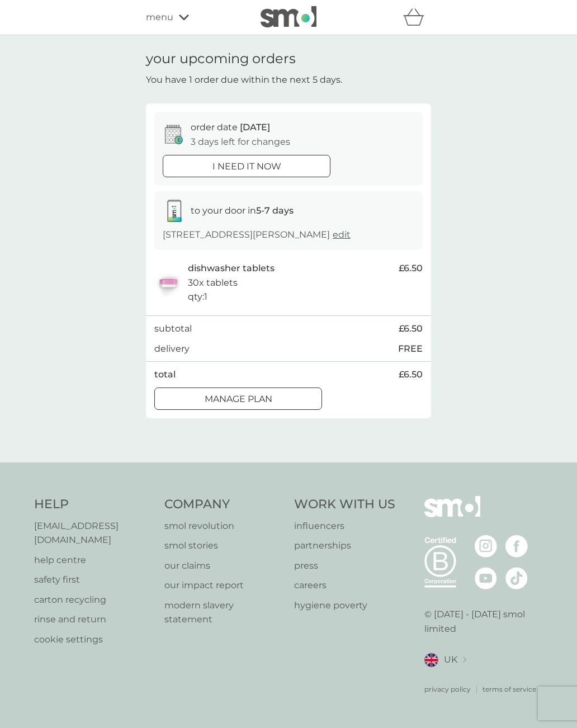 Image resolution: width=577 pixels, height=728 pixels. Describe the element at coordinates (447, 689) in the screenshot. I see `a: privacy policy` at that location.